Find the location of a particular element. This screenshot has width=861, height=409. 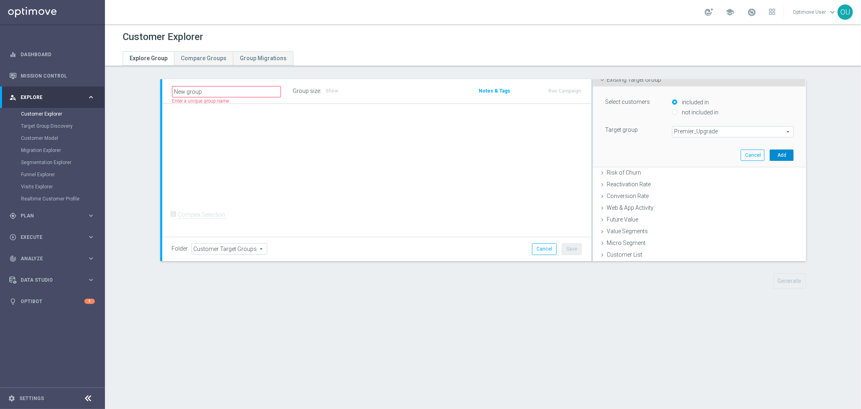

span: Explore Group is located at coordinates (149, 58).